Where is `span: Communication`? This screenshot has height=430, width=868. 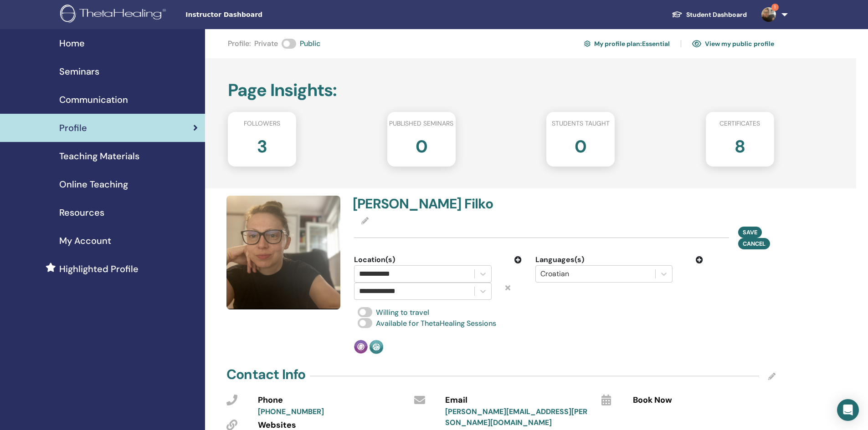 span: Communication is located at coordinates (94, 100).